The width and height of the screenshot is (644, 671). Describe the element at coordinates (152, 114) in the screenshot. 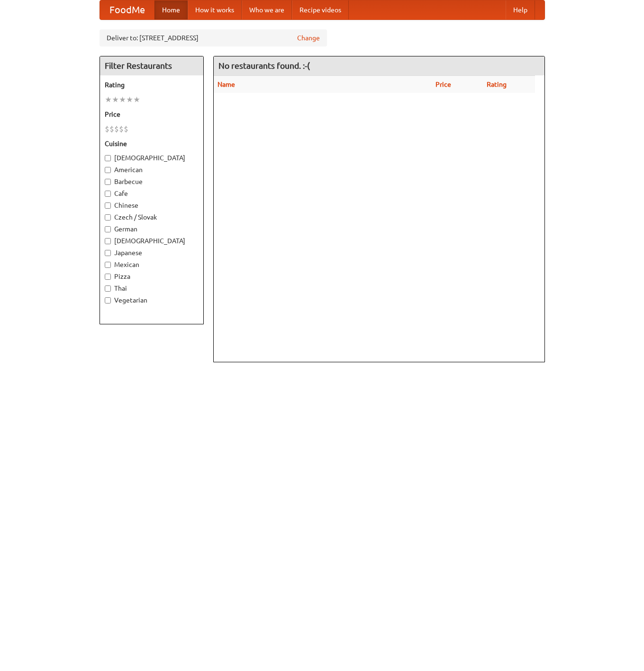

I see `h5: Price` at that location.